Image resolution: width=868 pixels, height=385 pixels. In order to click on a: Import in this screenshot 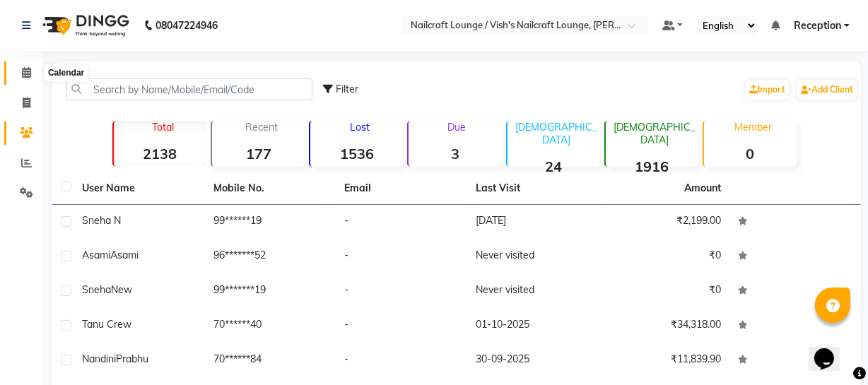, I will do `click(767, 90)`.